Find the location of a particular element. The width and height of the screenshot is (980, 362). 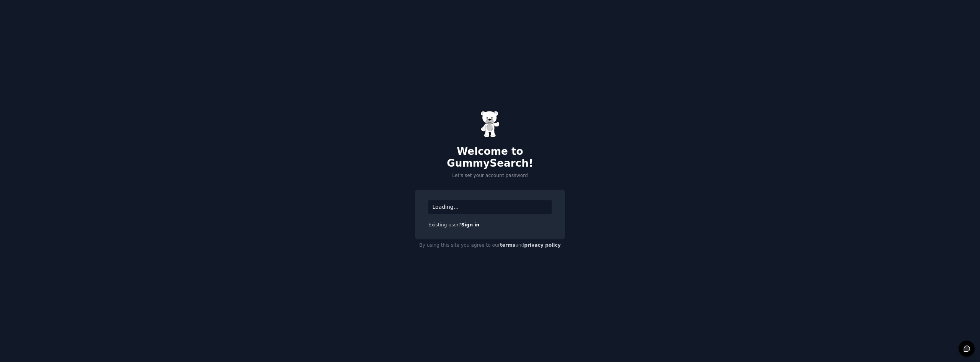

div: Loading... is located at coordinates (490, 207).